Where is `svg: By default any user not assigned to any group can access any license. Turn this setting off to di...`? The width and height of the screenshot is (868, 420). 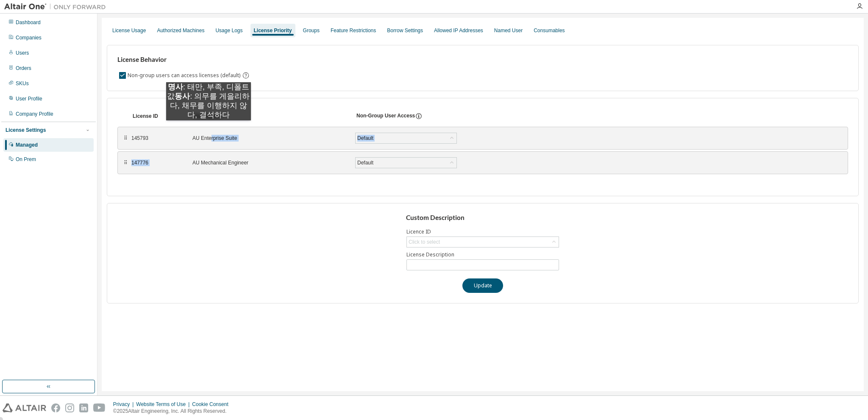 svg: By default any user not assigned to any group can access any license. Turn this setting off to di... is located at coordinates (246, 76).